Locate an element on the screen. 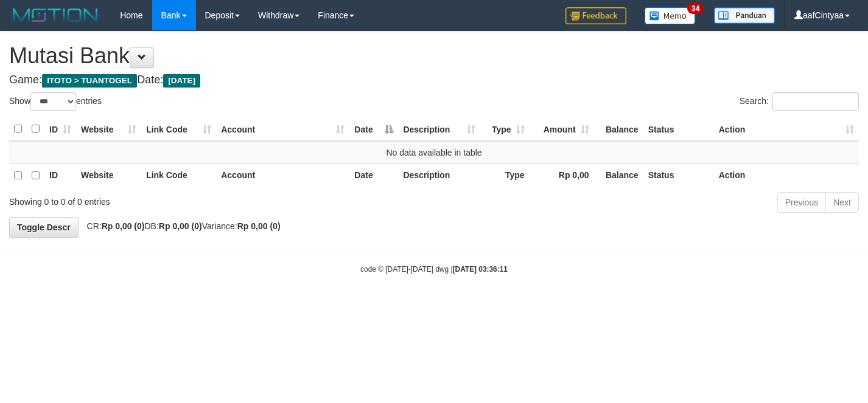  th: Account: activate to sort column ascending is located at coordinates (282, 129).